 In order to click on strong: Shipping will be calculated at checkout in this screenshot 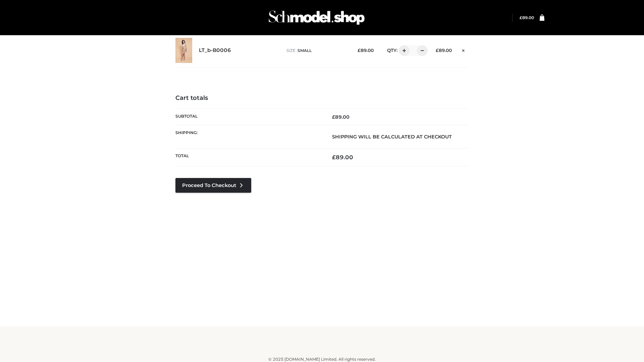, I will do `click(392, 137)`.